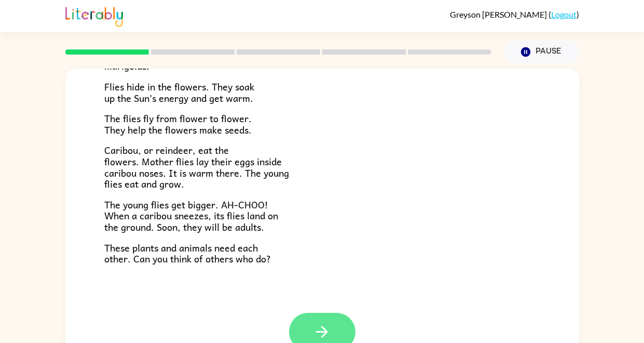 Image resolution: width=644 pixels, height=343 pixels. Describe the element at coordinates (564, 14) in the screenshot. I see `a: Logout` at that location.